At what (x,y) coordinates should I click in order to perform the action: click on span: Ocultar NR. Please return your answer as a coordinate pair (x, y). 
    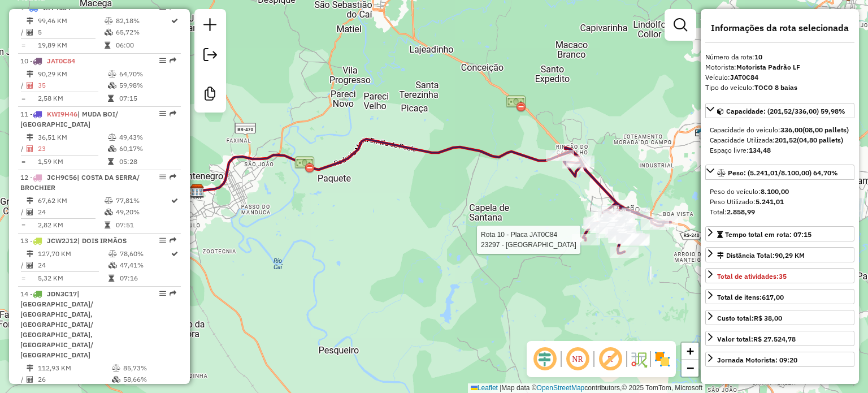
    Looking at the image, I should click on (578, 360).